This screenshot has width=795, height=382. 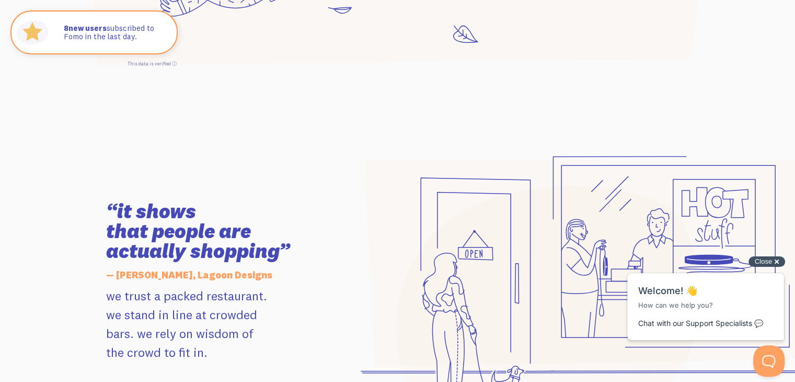 What do you see at coordinates (85, 28) in the screenshot?
I see `strong: new users` at bounding box center [85, 28].